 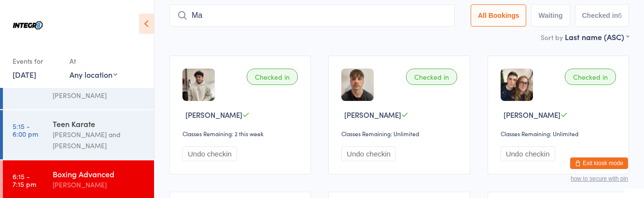 What do you see at coordinates (599, 179) in the screenshot?
I see `button: how to secure with pin` at bounding box center [599, 179].